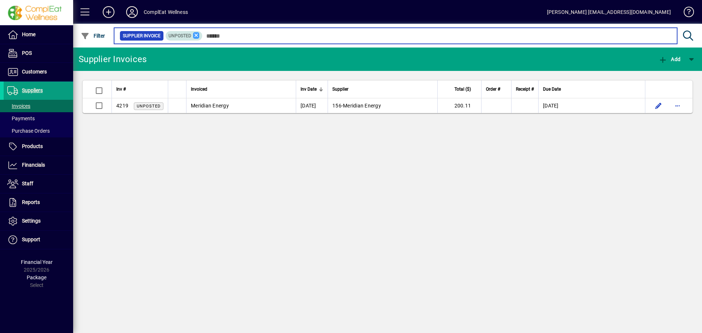 This screenshot has height=333, width=702. Describe the element at coordinates (686, 13) in the screenshot. I see `a: Knowledge Base` at that location.